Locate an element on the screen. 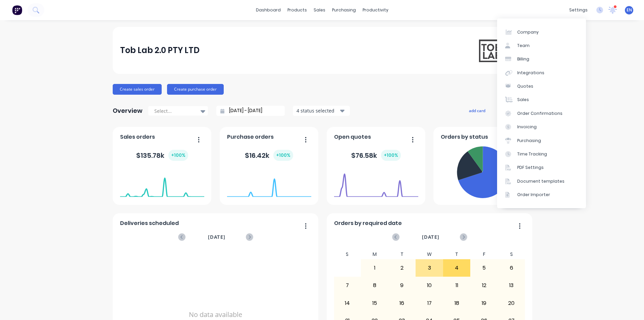  div: 15 is located at coordinates (375, 303).